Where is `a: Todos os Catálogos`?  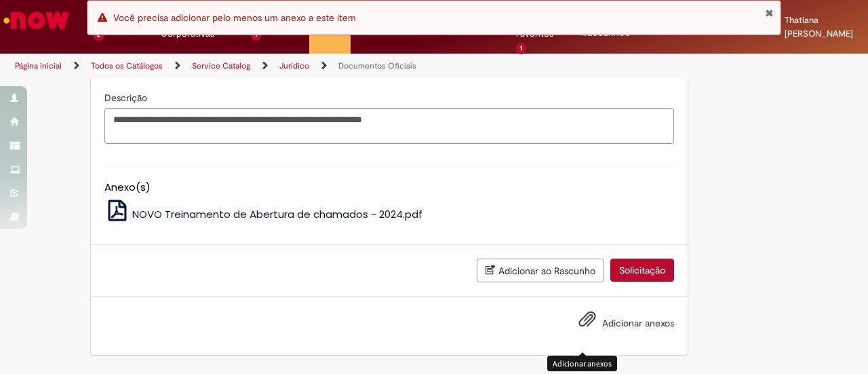 a: Todos os Catálogos is located at coordinates (127, 66).